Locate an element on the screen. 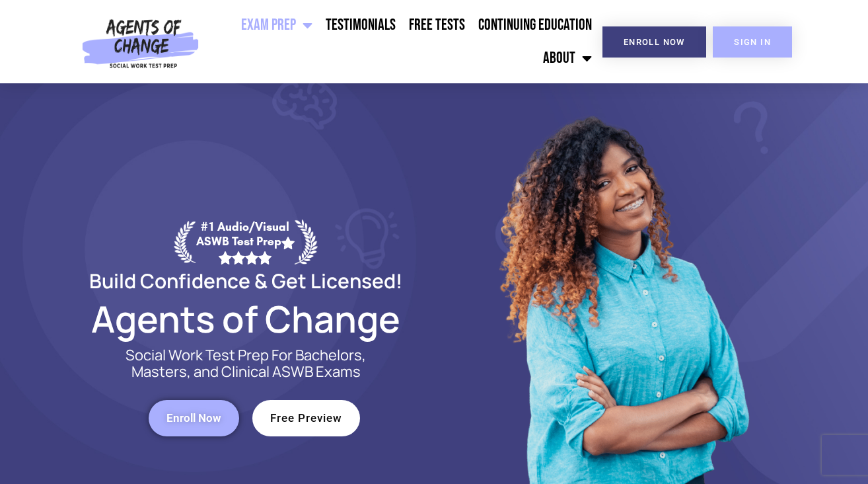 This screenshot has width=868, height=484. span: SIGN IN is located at coordinates (752, 42).